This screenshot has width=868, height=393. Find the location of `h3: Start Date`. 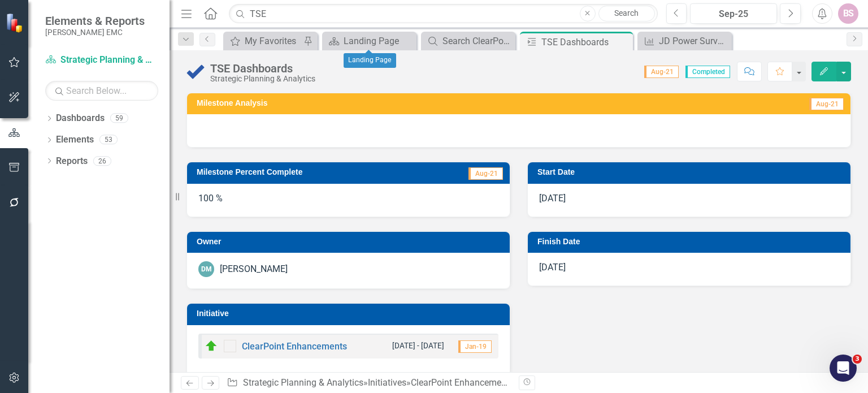

h3: Start Date is located at coordinates (691, 172).